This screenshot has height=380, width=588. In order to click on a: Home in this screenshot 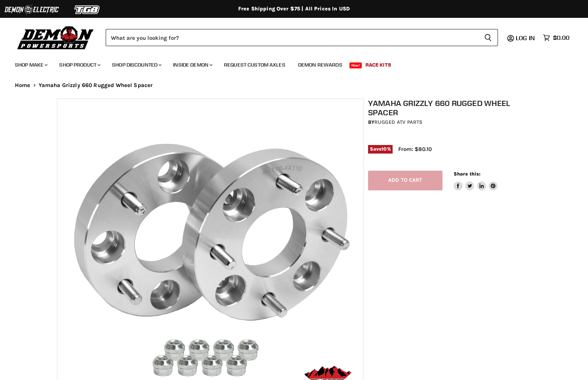, I will do `click(22, 85)`.